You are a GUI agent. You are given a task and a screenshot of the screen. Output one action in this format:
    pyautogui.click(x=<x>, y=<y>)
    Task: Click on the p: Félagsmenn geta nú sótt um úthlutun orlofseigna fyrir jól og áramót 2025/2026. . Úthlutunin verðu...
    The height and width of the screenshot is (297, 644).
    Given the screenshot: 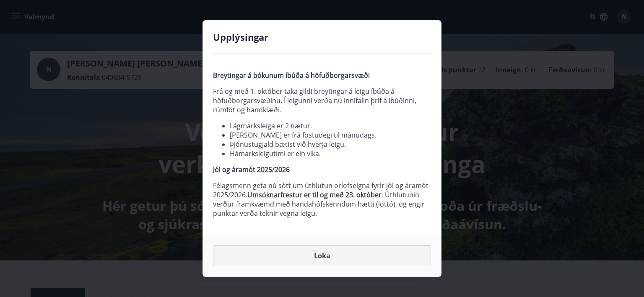 What is the action you would take?
    pyautogui.click(x=322, y=199)
    